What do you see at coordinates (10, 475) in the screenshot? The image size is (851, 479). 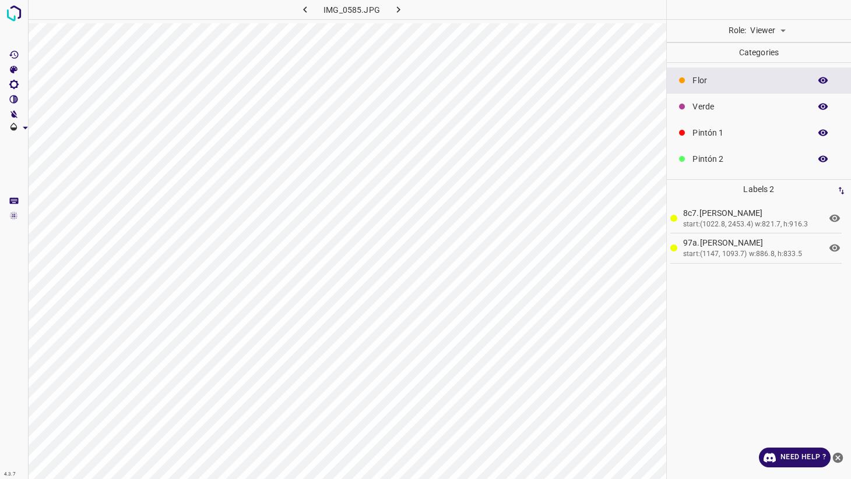 I see `div: 4.3.7` at bounding box center [10, 475].